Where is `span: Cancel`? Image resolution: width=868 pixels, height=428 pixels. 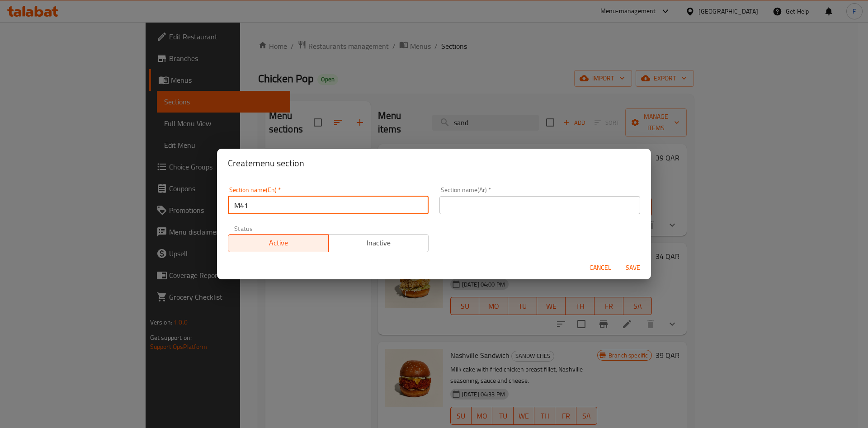 span: Cancel is located at coordinates (600, 268).